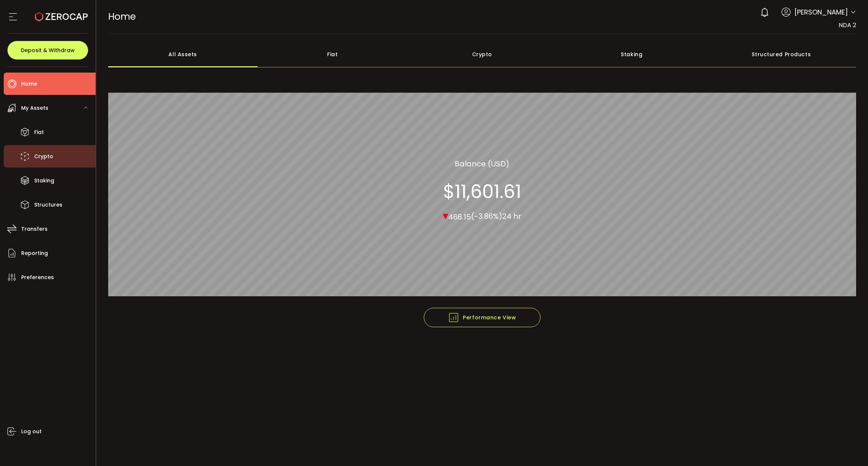  I want to click on span: Crypto, so click(44, 157).